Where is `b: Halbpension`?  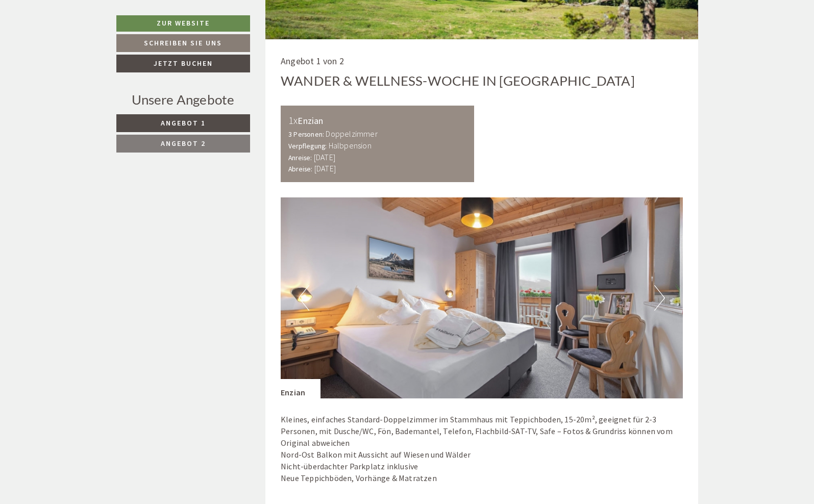 b: Halbpension is located at coordinates (350, 145).